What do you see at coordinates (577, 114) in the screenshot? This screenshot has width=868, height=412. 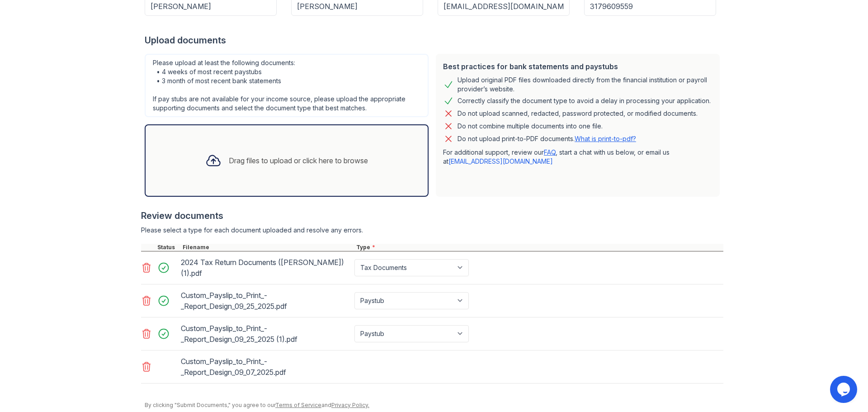 I see `div: Do not upload scanned, redacted, password protected, or modified documents.` at bounding box center [577, 114].